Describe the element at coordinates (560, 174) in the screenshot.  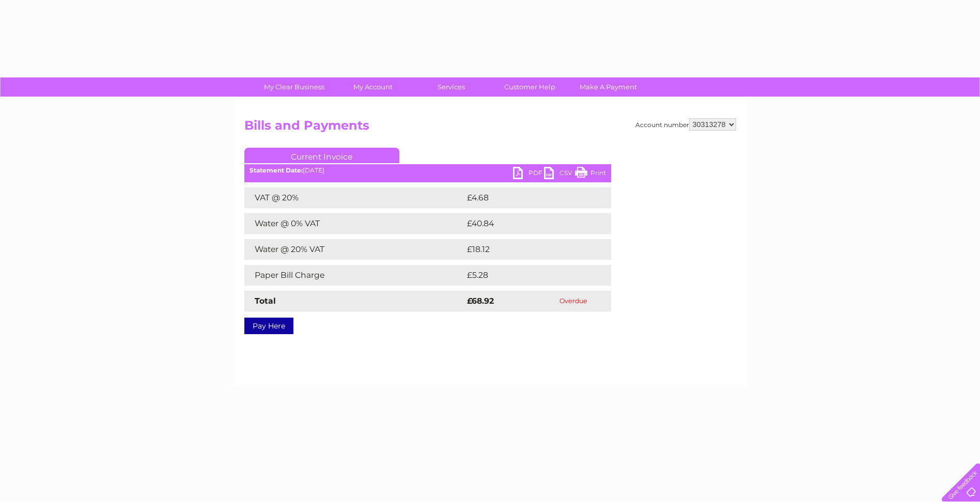
I see `a: CSV` at that location.